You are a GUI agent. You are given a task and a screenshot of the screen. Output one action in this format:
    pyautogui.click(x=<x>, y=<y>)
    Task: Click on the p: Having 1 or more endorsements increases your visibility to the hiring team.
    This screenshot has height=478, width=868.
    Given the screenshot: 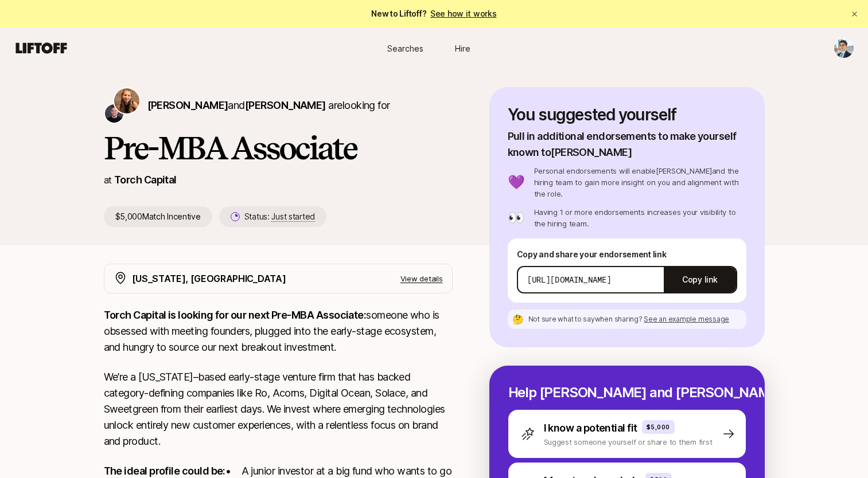 What is the action you would take?
    pyautogui.click(x=640, y=218)
    